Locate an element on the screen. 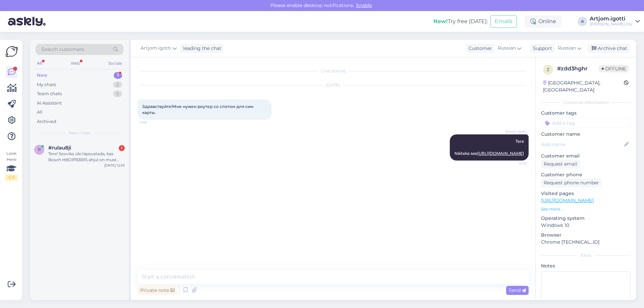  div: New is located at coordinates (42, 76).